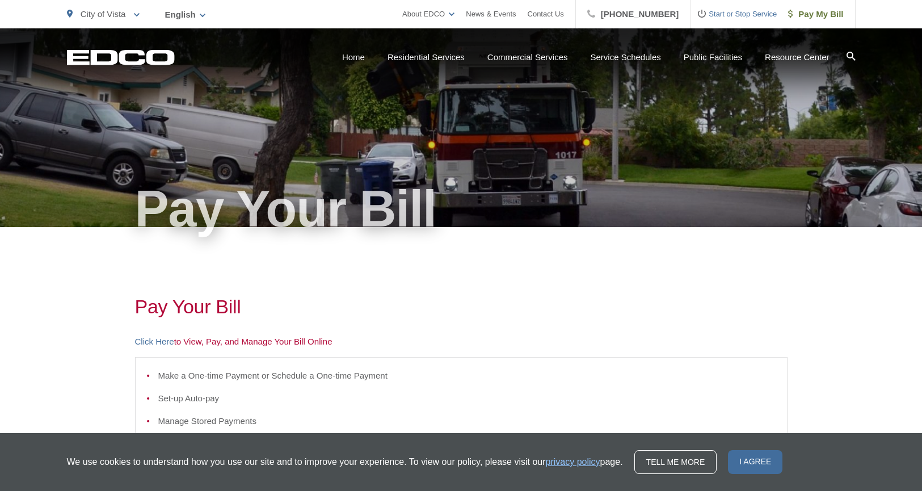  Describe the element at coordinates (573, 462) in the screenshot. I see `a: privacy policy` at that location.